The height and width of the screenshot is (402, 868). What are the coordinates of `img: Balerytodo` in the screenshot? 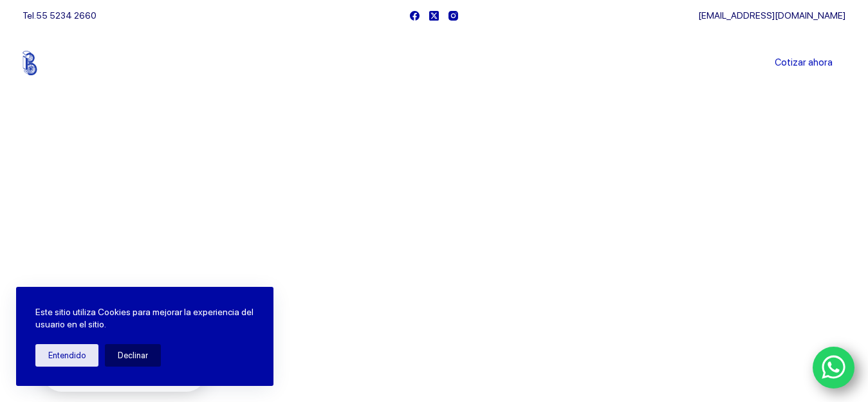 It's located at (62, 63).